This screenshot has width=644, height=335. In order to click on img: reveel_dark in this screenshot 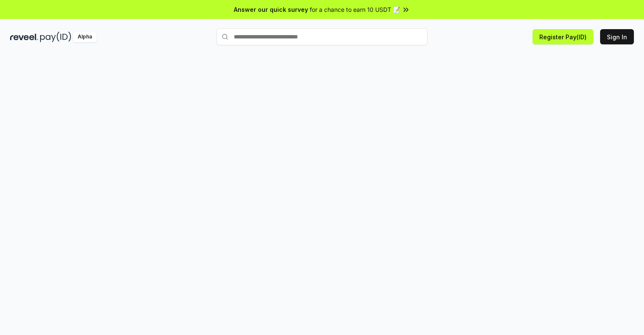, I will do `click(24, 37)`.